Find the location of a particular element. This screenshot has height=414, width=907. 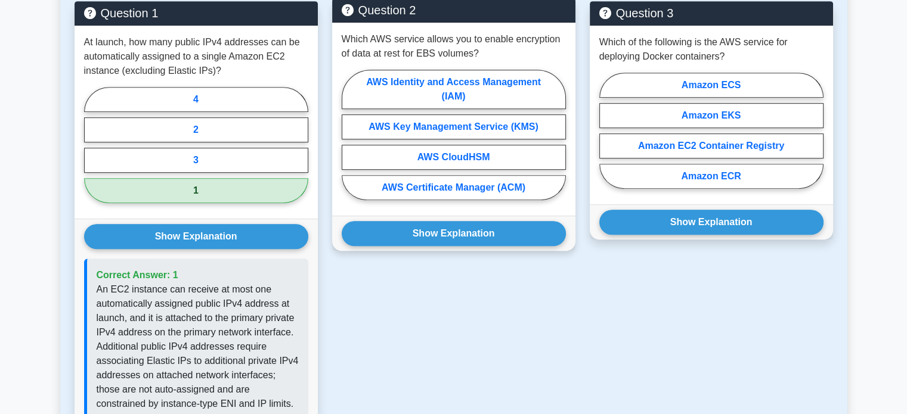

label: AWS Certificate Manager (ACM) is located at coordinates (454, 188).